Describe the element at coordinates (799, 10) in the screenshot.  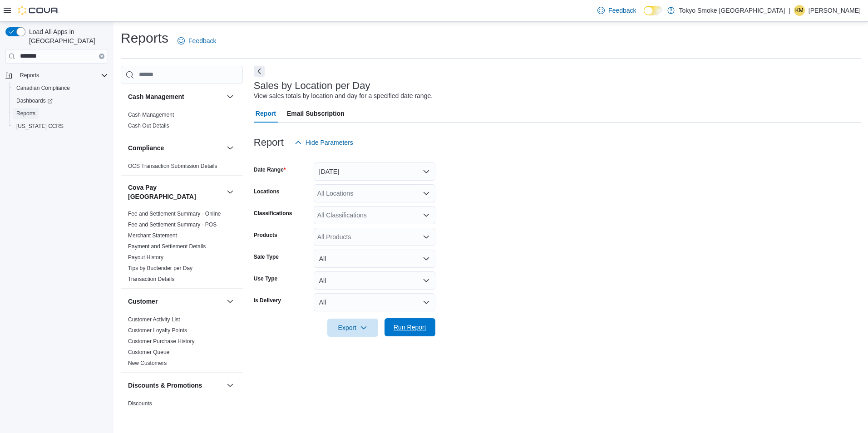
I see `div: Krista Maitland` at that location.